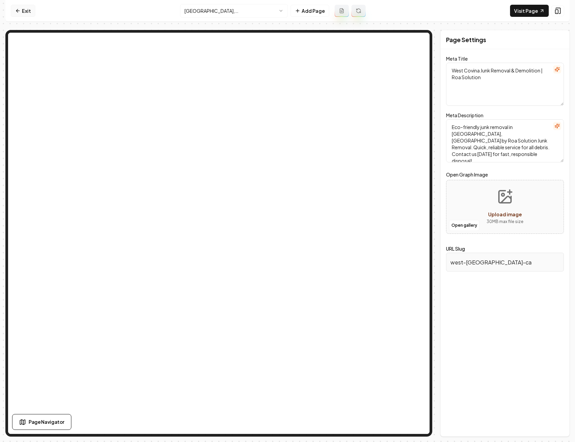 This screenshot has height=442, width=575. What do you see at coordinates (46, 422) in the screenshot?
I see `span: Page Navigator` at bounding box center [46, 422].